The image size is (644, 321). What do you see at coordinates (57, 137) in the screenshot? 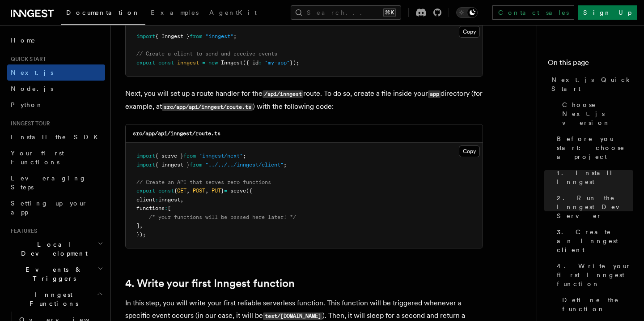
I see `span: Install the SDK` at bounding box center [57, 137].